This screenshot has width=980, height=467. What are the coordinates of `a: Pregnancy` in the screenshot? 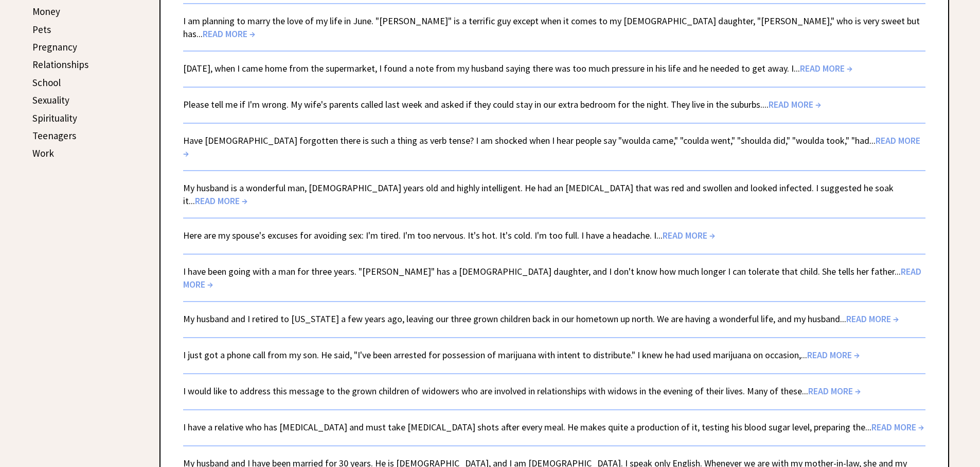 It's located at (55, 47).